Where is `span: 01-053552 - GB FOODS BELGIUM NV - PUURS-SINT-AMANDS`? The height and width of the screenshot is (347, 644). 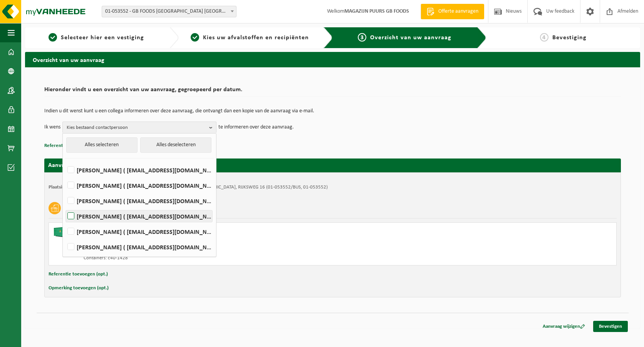
span: 01-053552 - GB FOODS BELGIUM NV - PUURS-SINT-AMANDS is located at coordinates (169, 11).